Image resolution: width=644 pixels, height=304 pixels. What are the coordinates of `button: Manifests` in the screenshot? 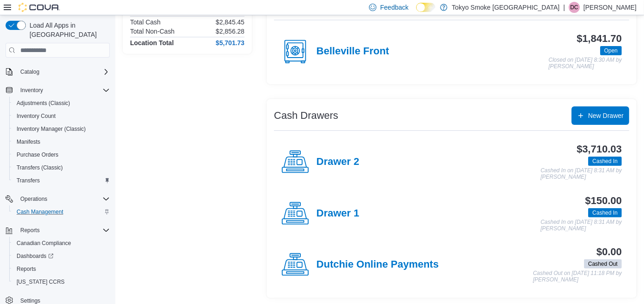 It's located at (61, 142).